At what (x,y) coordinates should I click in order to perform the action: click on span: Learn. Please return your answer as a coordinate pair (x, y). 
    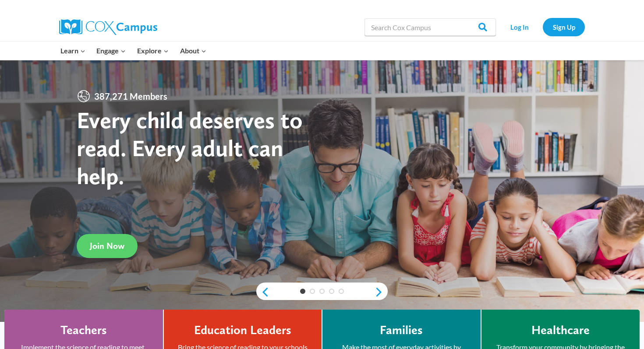
    Looking at the image, I should click on (73, 51).